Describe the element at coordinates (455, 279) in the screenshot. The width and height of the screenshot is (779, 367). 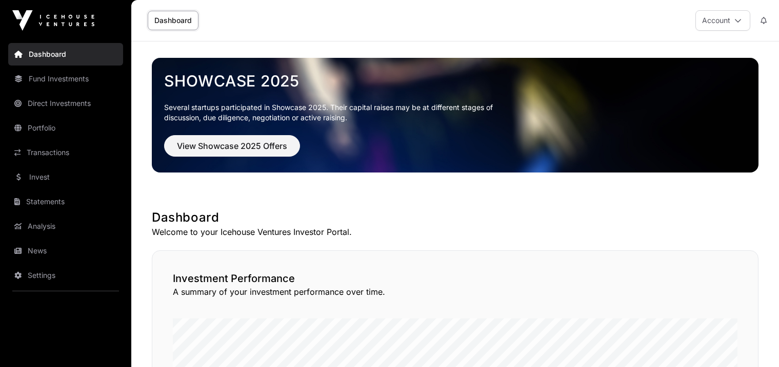
I see `h2: Investment Performance` at that location.